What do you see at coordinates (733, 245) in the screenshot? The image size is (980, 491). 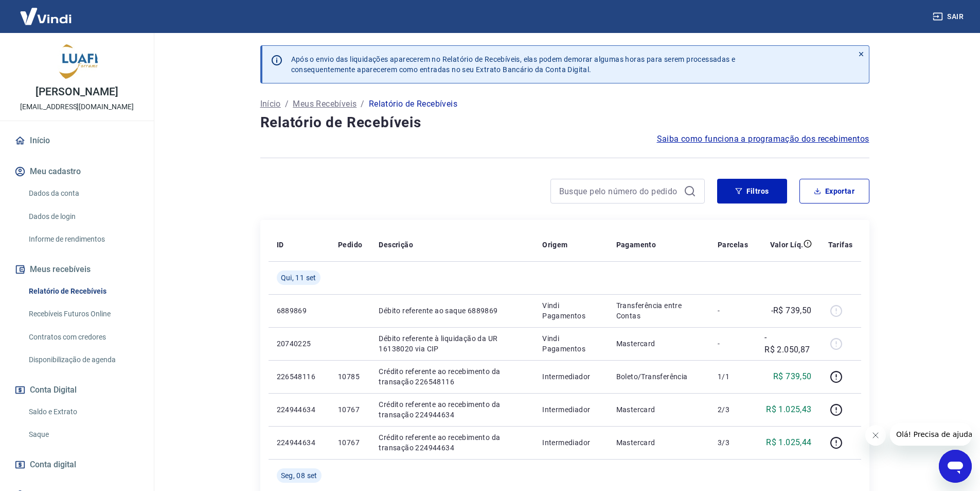 I see `p: Parcelas` at bounding box center [733, 245].